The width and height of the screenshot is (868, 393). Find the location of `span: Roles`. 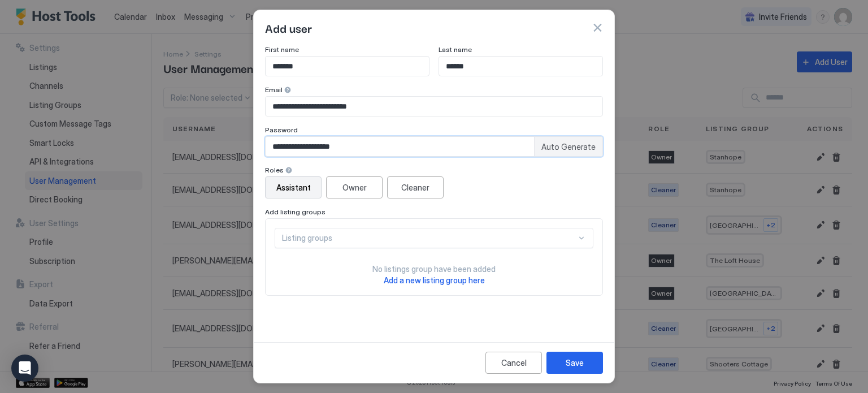

span: Roles is located at coordinates (274, 169).